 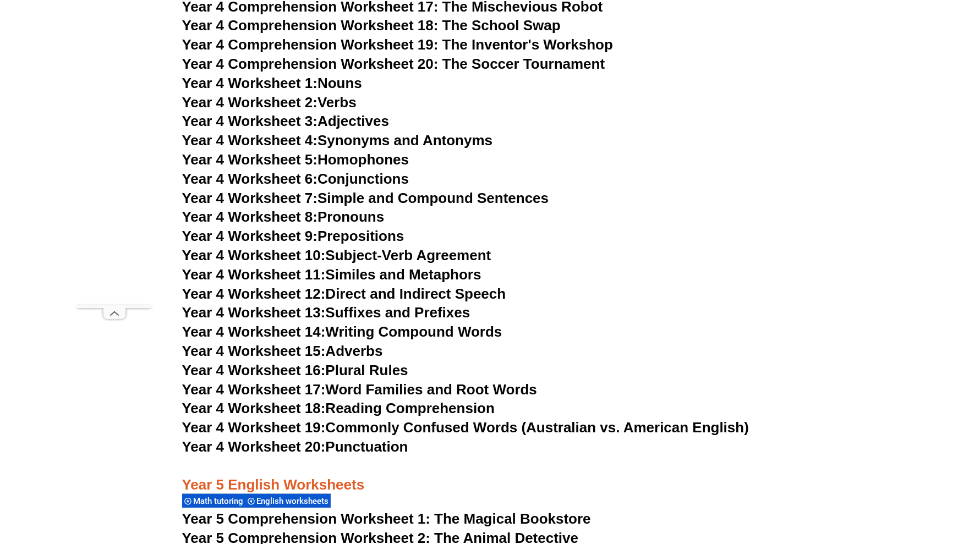 What do you see at coordinates (250, 217) in the screenshot?
I see `span: Year 4 Worksheet 8:` at bounding box center [250, 217].